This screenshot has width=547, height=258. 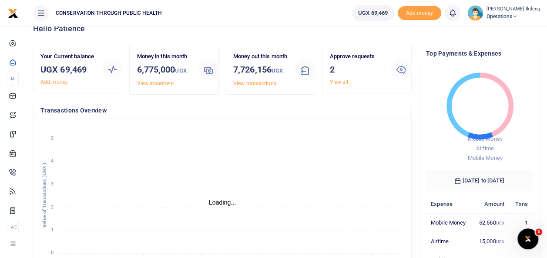 What do you see at coordinates (222, 203) in the screenshot?
I see `text: Loading...` at bounding box center [222, 203].